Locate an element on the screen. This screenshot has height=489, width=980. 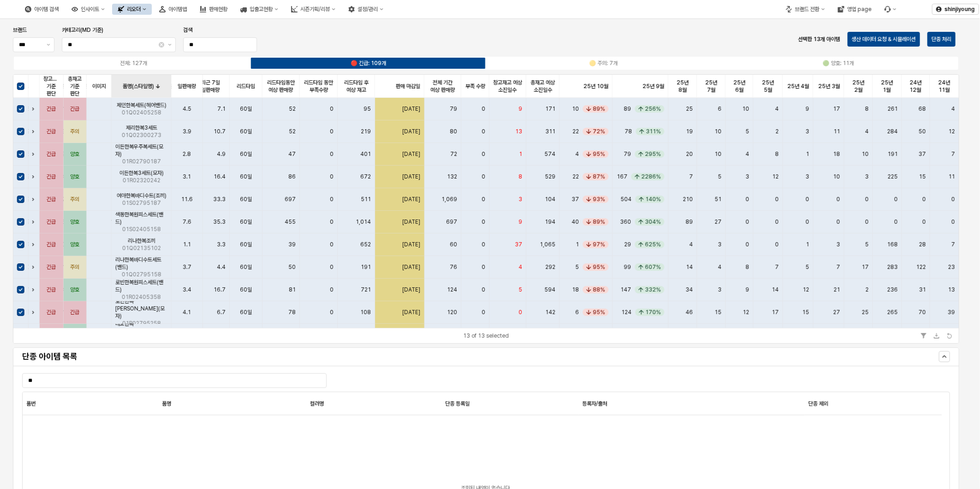
span: 11 is located at coordinates (952, 177).